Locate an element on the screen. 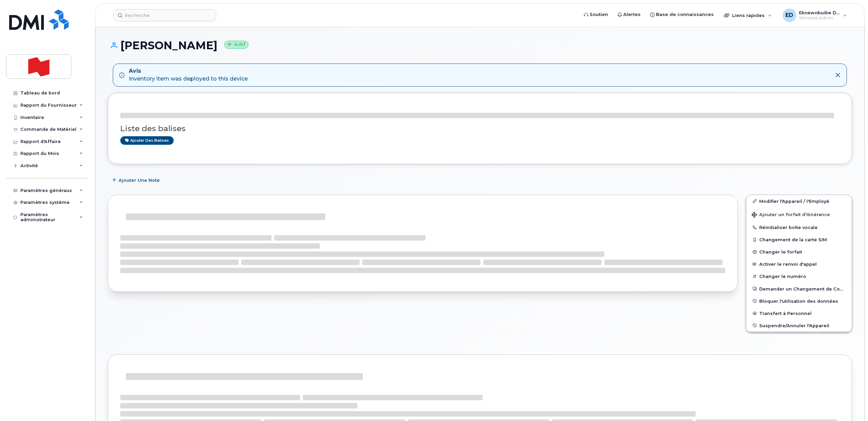 Image resolution: width=868 pixels, height=421 pixels. button: Ajouter un forfait d’itinérance is located at coordinates (799, 214).